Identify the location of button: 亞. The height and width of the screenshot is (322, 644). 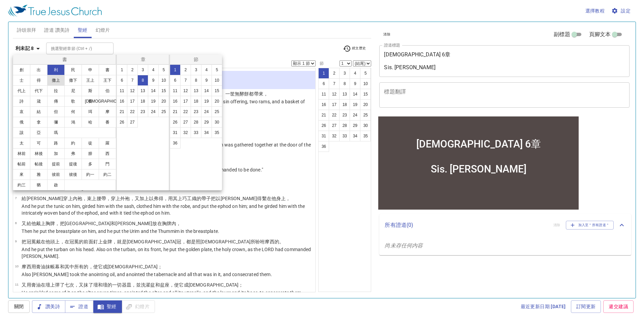
(39, 132).